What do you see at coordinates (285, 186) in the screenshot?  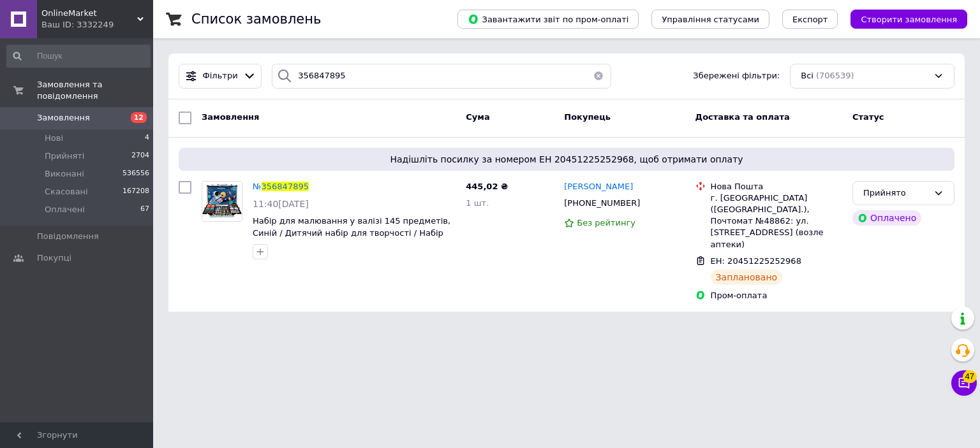 I see `span: 356847895` at bounding box center [285, 186].